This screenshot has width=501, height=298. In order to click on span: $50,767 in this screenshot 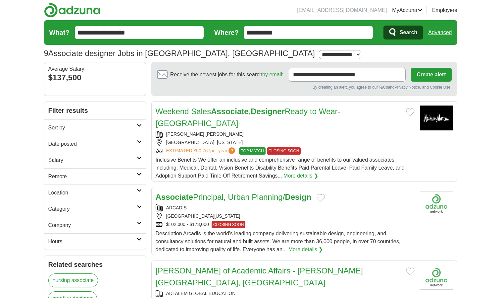, I will do `click(202, 150)`.